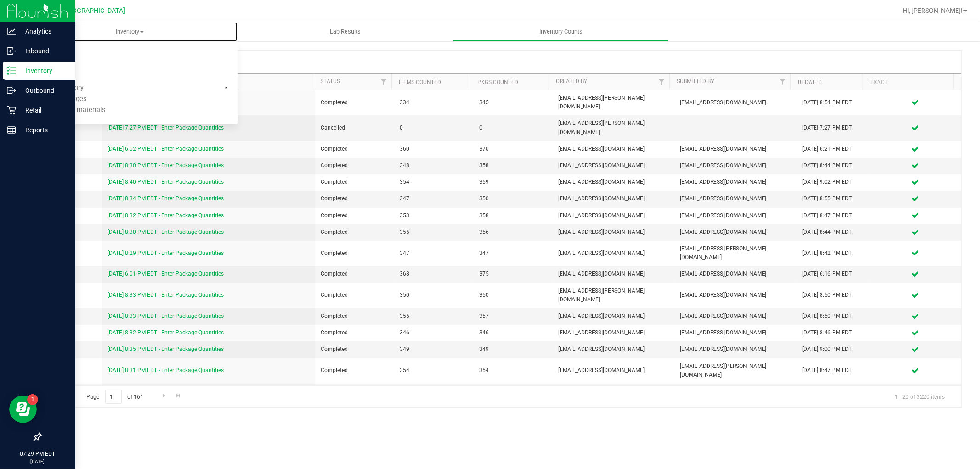 The width and height of the screenshot is (980, 469). What do you see at coordinates (513, 273) in the screenshot?
I see `span: 375` at bounding box center [513, 273].